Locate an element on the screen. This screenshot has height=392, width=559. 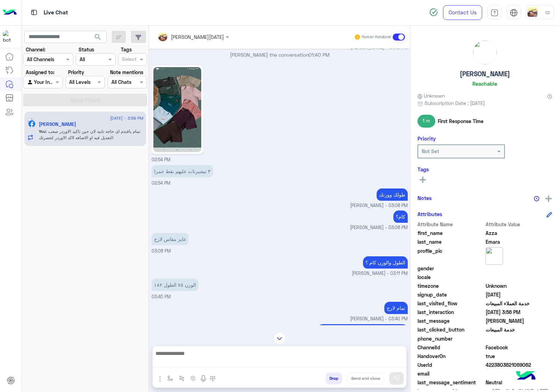
img: spinner is located at coordinates (434, 12).